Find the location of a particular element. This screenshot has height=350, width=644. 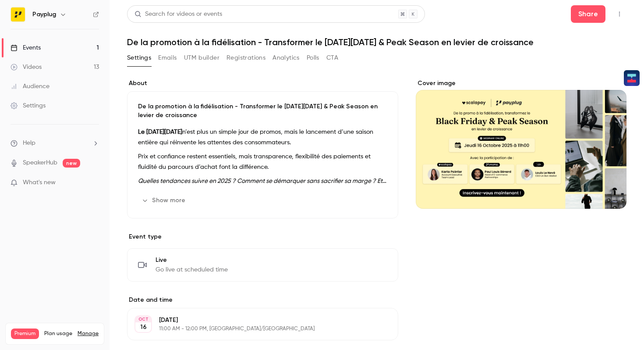

button: UTM builder is located at coordinates (201, 58).